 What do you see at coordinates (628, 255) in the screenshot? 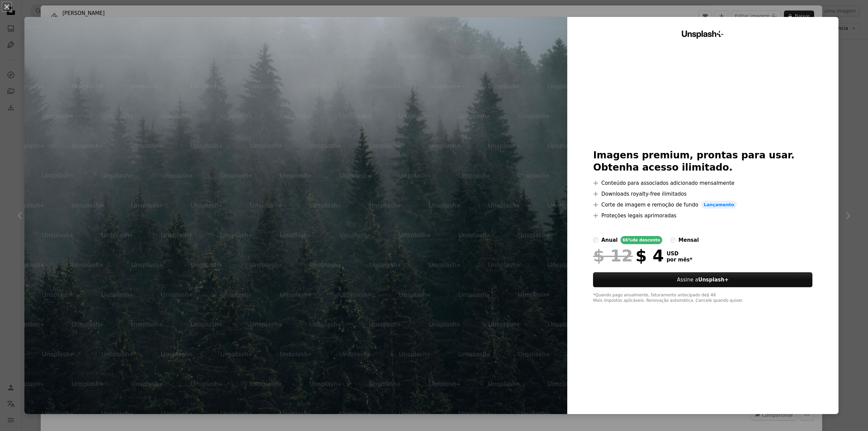
I see `div: $ 4` at bounding box center [628, 255].